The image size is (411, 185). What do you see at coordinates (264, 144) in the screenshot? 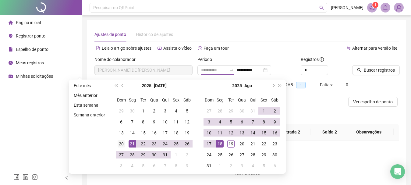
I see `div: 22` at bounding box center [264, 144].